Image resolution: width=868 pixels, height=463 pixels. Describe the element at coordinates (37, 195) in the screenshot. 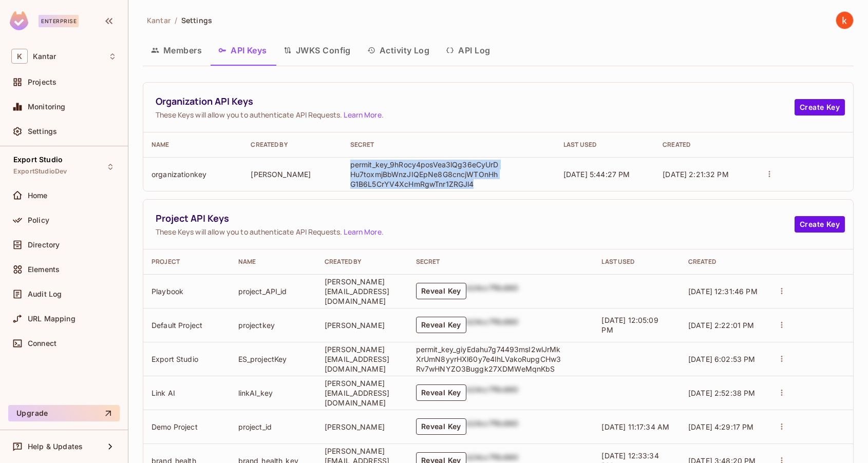

I see `span: Home` at that location.